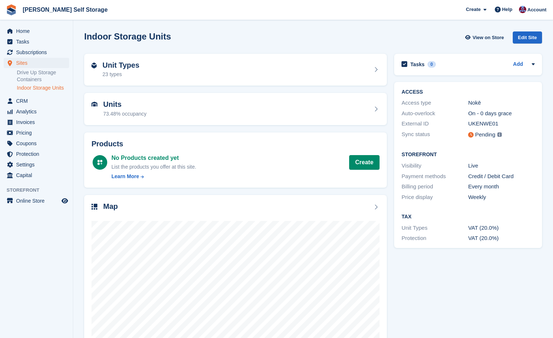 The width and height of the screenshot is (553, 338). I want to click on div: Auto-overlock, so click(435, 114).